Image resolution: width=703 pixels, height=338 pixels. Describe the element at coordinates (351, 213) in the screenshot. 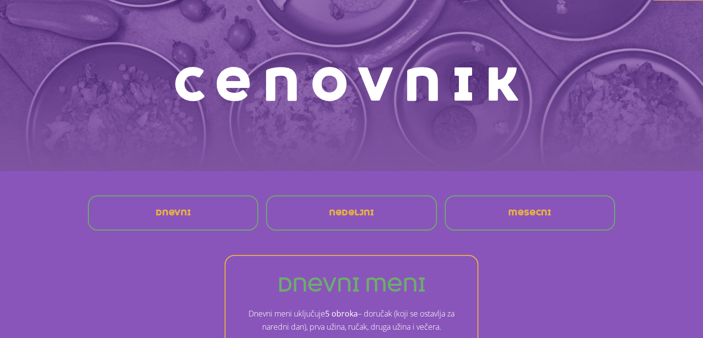

I see `a: nedeljni` at that location.